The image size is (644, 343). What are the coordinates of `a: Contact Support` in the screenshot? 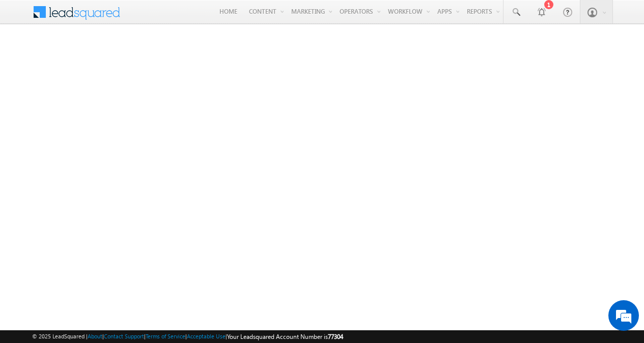 It's located at (124, 336).